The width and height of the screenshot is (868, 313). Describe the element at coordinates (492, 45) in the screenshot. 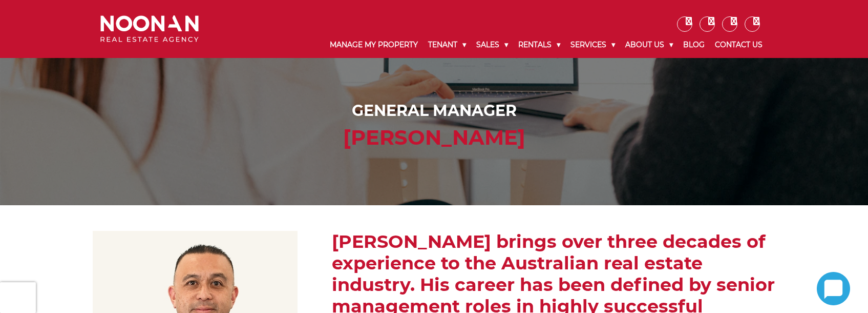

I see `a: Sales` at that location.